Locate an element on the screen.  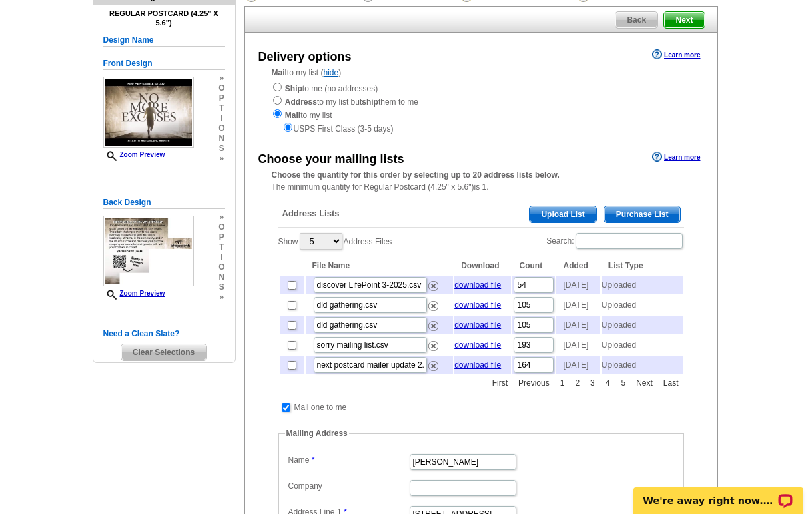
h4: Regular Postcard (4.25" x 5.6") is located at coordinates (164, 18).